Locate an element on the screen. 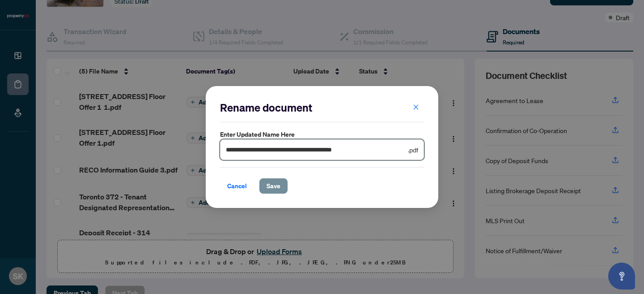 This screenshot has width=644, height=294. span: Cancel is located at coordinates (237, 186).